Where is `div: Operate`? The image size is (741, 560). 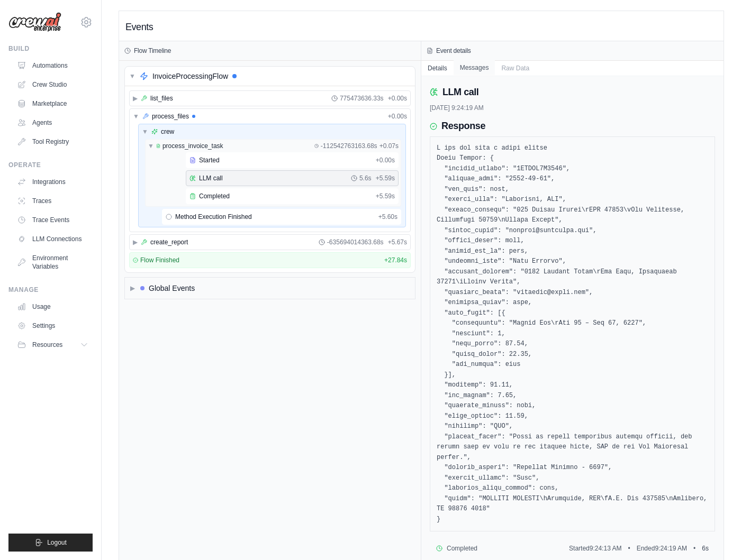 div: Operate is located at coordinates (50, 165).